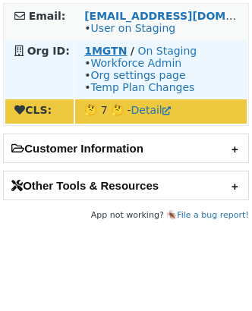 Image resolution: width=252 pixels, height=311 pixels. I want to click on a: 1MGTN, so click(105, 51).